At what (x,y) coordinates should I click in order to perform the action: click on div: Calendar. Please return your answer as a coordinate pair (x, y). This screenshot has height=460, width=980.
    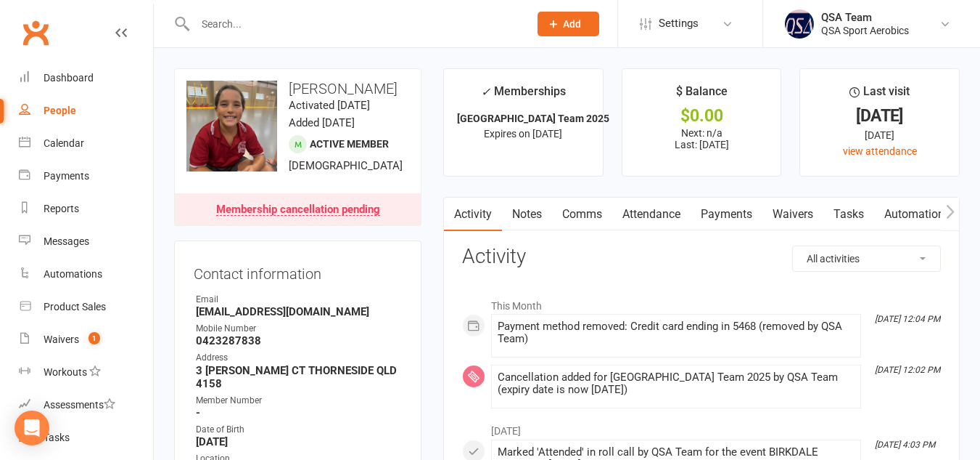
    Looking at the image, I should click on (64, 143).